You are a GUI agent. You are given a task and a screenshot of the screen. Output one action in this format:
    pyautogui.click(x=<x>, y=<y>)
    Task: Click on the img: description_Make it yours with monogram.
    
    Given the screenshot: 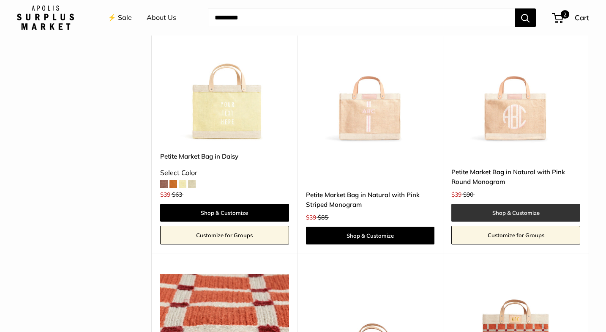 What is the action you would take?
    pyautogui.click(x=516, y=79)
    